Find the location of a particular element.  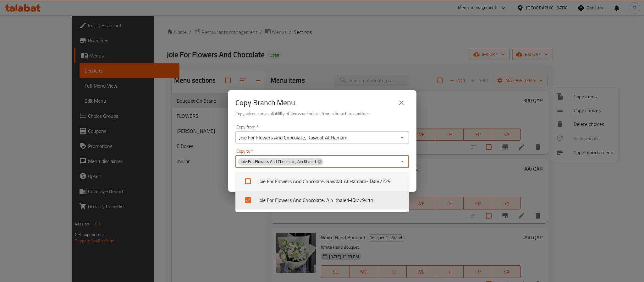

span: 687229 is located at coordinates (382, 181).